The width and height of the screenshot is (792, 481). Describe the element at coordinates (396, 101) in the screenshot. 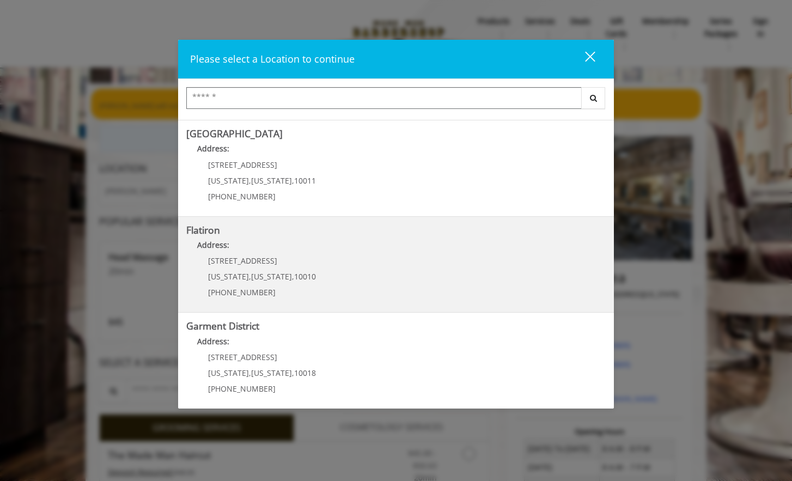

I see `div: Center Select` at that location.